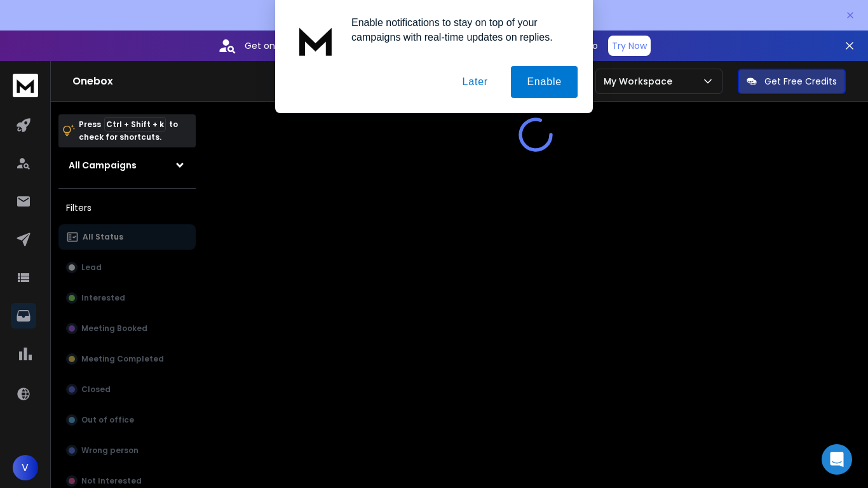  What do you see at coordinates (315, 41) in the screenshot?
I see `img: notification icon` at bounding box center [315, 41].